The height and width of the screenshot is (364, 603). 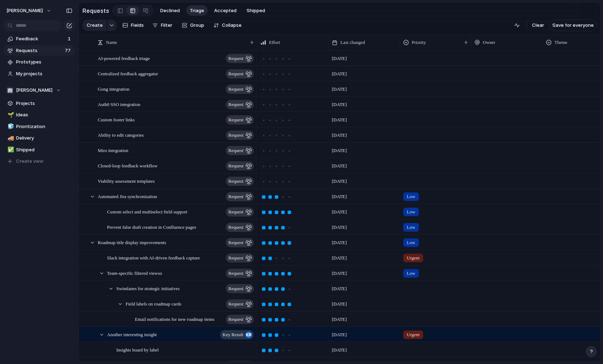 I want to click on span: Urgent, so click(x=413, y=258).